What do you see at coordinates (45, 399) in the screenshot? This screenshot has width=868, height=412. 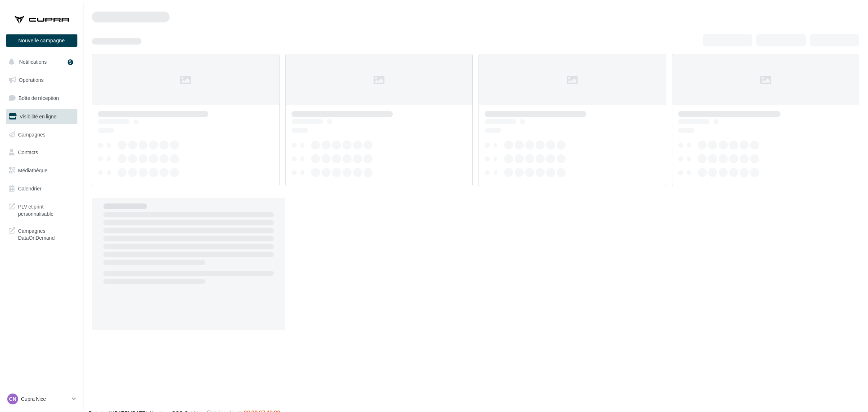 I see `p: Cupra Nice` at bounding box center [45, 399].